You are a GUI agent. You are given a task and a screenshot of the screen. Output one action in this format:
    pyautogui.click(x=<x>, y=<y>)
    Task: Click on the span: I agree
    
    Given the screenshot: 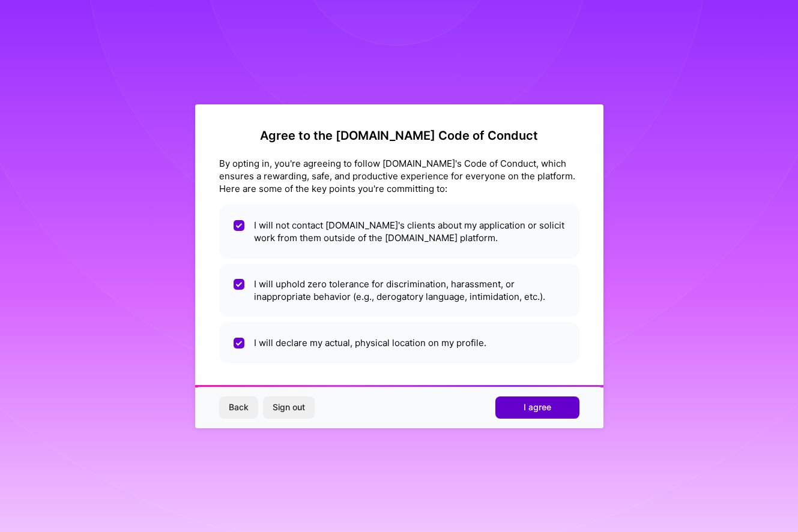 What is the action you would take?
    pyautogui.click(x=537, y=408)
    